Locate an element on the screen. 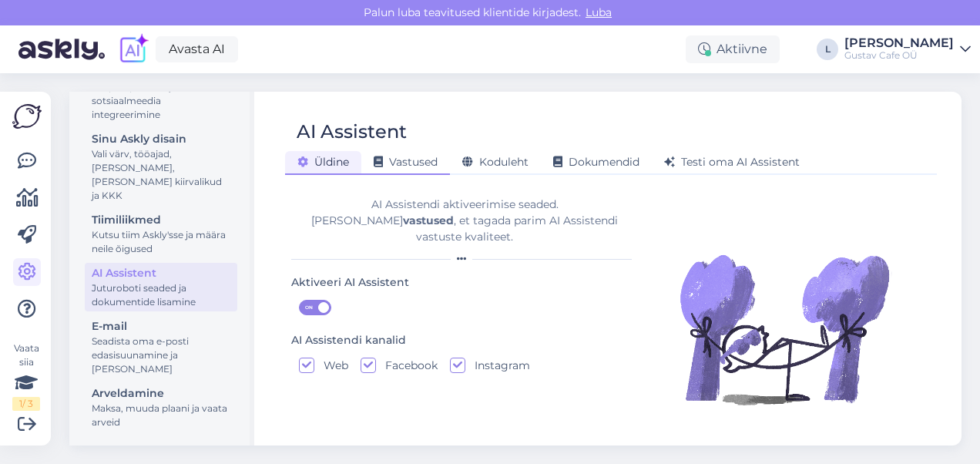 Image resolution: width=980 pixels, height=464 pixels. div: Kutsu tiim Askly'sse ja määra neile õigused is located at coordinates (161, 242).